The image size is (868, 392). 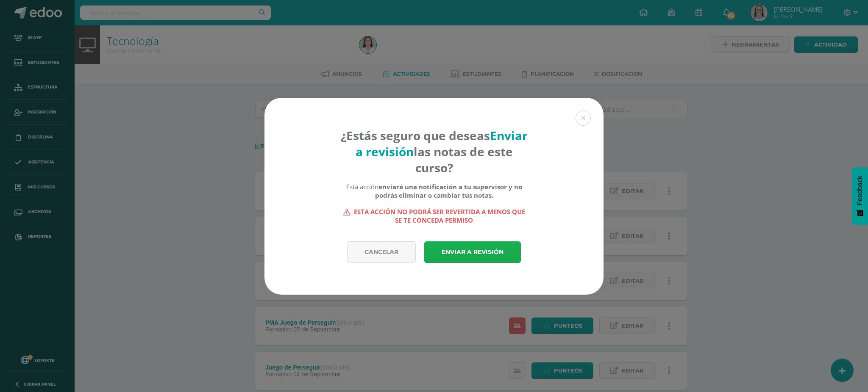 What do you see at coordinates (434, 151) in the screenshot?
I see `h4: ¿Estás seguro que deseas las notas de este curso?` at bounding box center [434, 151].